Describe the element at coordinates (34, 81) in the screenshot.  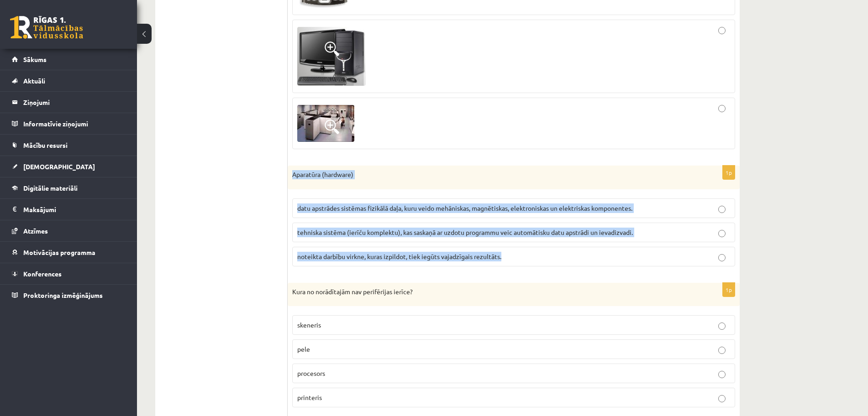
I see `span: Aktuāli` at that location.